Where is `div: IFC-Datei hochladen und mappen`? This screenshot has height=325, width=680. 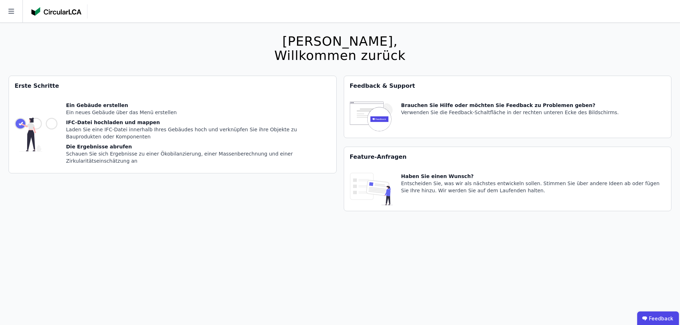
div: IFC-Datei hochladen und mappen is located at coordinates (198, 123).